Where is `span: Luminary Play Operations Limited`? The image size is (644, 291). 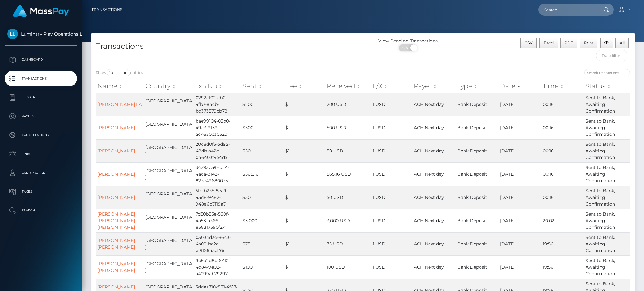 span: Luminary Play Operations Limited is located at coordinates (41, 34).